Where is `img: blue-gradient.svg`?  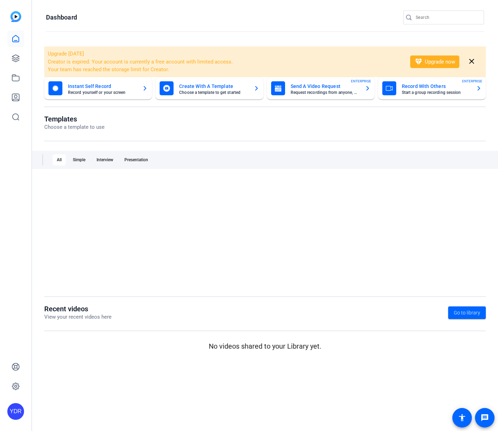
img: blue-gradient.svg is located at coordinates (16, 16).